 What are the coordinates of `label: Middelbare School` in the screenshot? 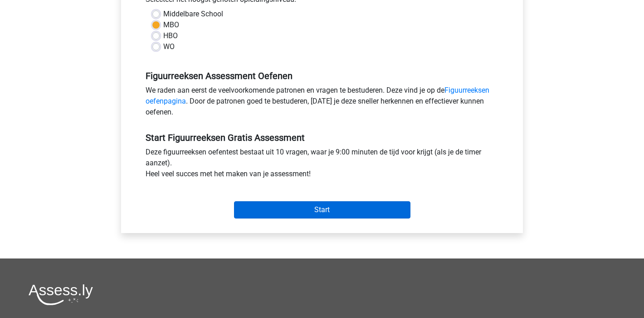 It's located at (193, 14).